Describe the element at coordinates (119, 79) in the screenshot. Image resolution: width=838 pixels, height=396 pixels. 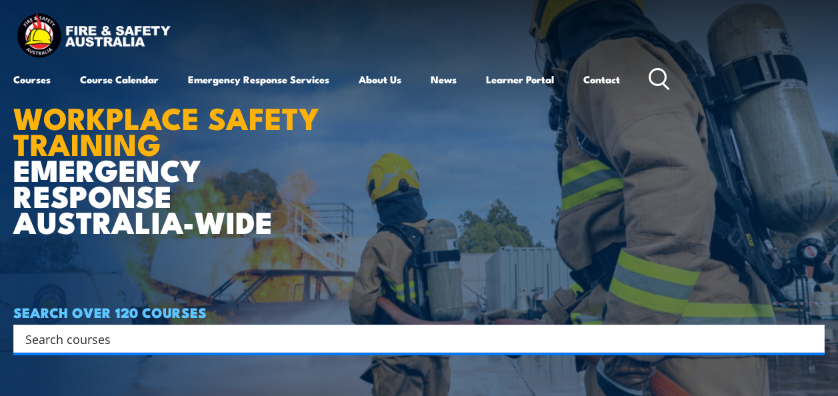
I see `a: Course Calendar` at that location.